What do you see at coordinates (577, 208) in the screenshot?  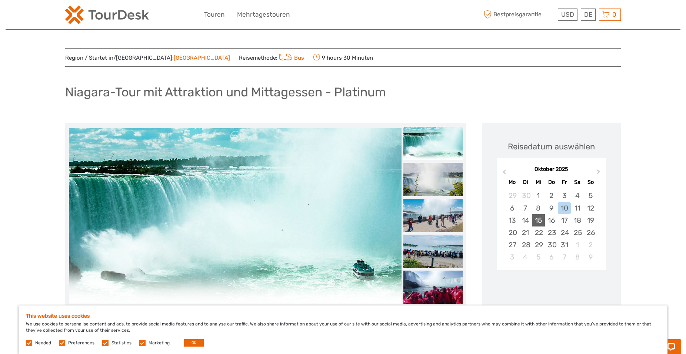 I see `div: Choose Samstag, 11. Oktober 2025` at bounding box center [577, 208].